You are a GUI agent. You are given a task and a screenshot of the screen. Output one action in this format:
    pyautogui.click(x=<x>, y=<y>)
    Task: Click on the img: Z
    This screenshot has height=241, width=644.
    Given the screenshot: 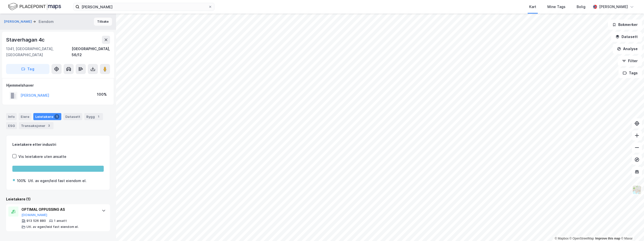 What is the action you would take?
    pyautogui.click(x=637, y=190)
    